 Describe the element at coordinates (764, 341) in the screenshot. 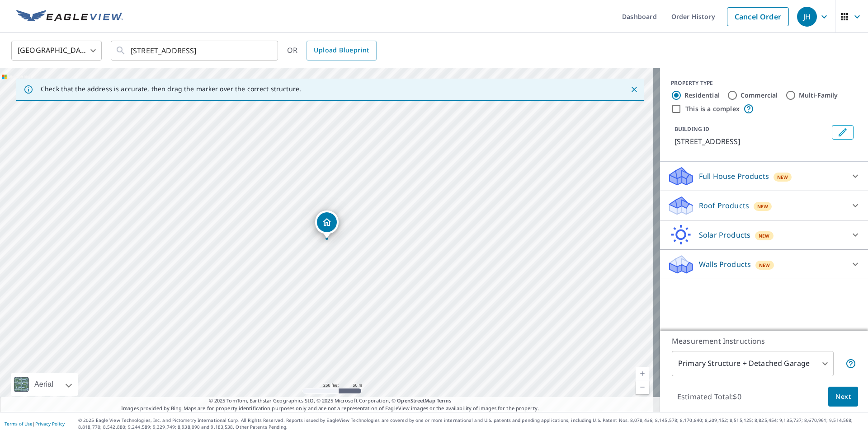

I see `p: Measurement Instructions` at that location.